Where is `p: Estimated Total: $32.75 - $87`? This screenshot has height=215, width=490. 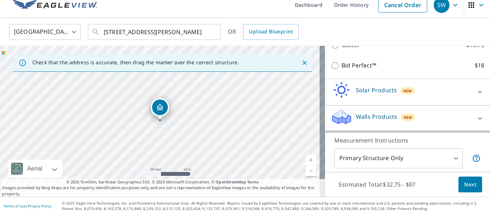 p: Estimated Total: $32.75 - $87 is located at coordinates (377, 184).